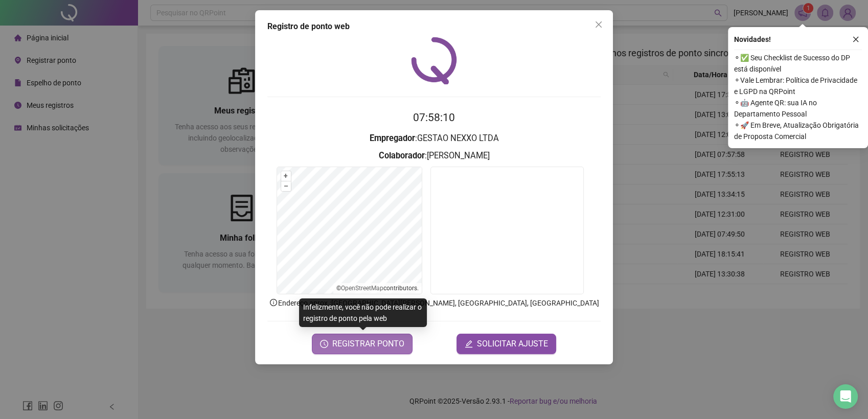 This screenshot has width=868, height=419. Describe the element at coordinates (368, 344) in the screenshot. I see `span: REGISTRAR PONTO` at that location.